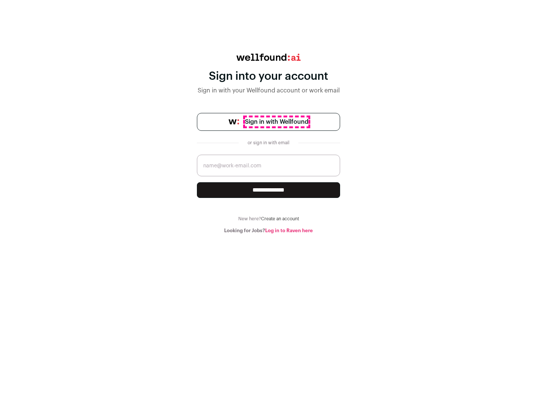 The width and height of the screenshot is (537, 410). Describe the element at coordinates (268, 165) in the screenshot. I see `input: name@work-email.com` at that location.